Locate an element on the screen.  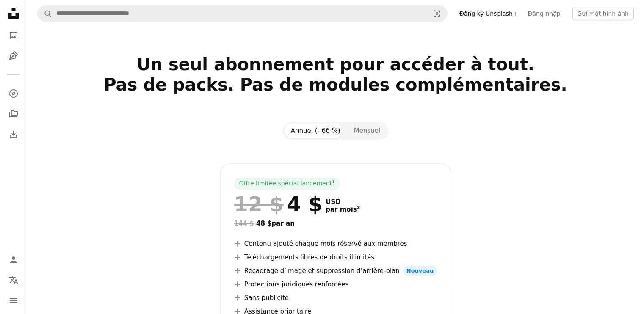
span: par mois is located at coordinates (343, 210).